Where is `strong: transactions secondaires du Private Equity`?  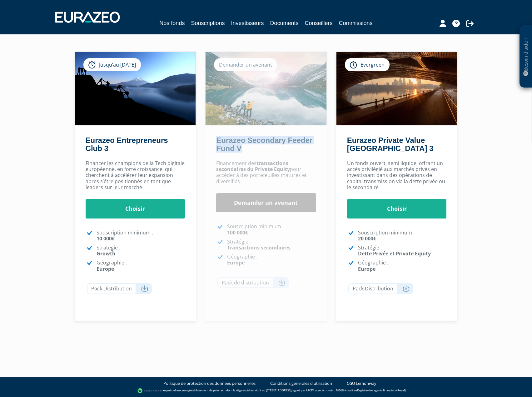 strong: transactions secondaires du Private Equity is located at coordinates (253, 166).